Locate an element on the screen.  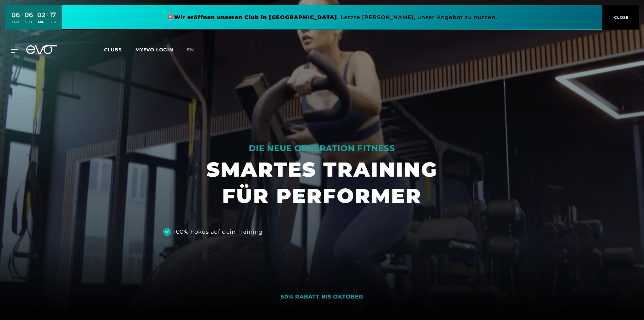
span: Clubs is located at coordinates (113, 50).